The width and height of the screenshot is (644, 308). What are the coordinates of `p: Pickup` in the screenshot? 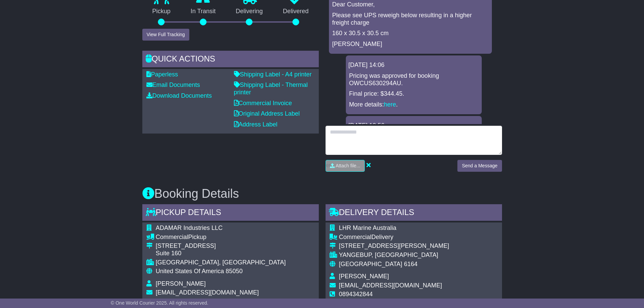 It's located at (162, 12).